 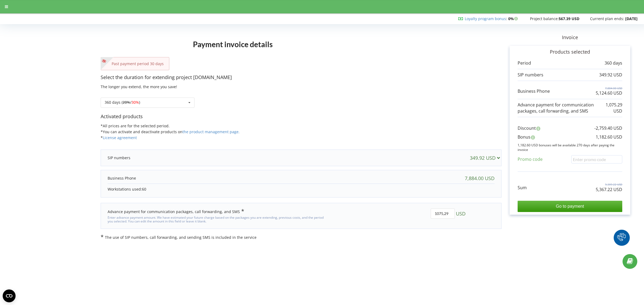 What do you see at coordinates (569, 19) in the screenshot?
I see `strong: 567.39 USD` at bounding box center [569, 19].